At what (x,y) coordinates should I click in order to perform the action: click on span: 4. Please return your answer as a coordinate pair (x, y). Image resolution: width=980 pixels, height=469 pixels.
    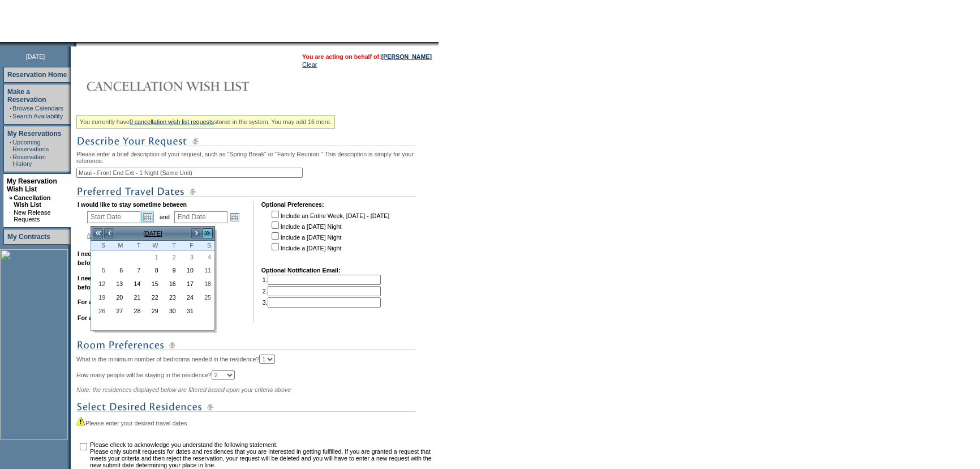
    Looking at the image, I should click on (205, 257).